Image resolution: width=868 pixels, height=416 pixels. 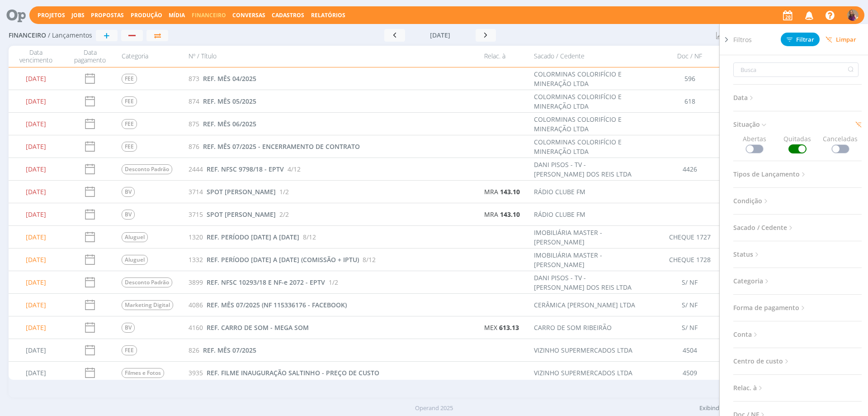 What do you see at coordinates (107, 15) in the screenshot?
I see `button: Propostas` at bounding box center [107, 15].